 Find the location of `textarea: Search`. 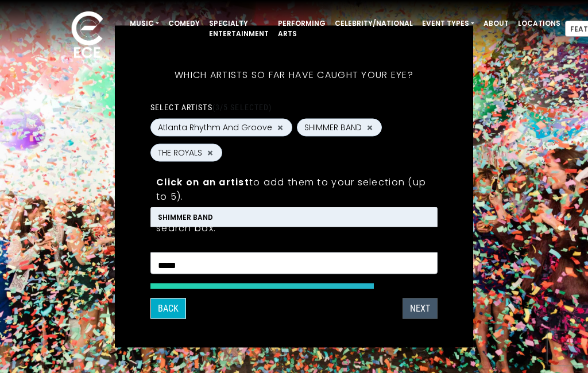

textarea: Search is located at coordinates (294, 265).